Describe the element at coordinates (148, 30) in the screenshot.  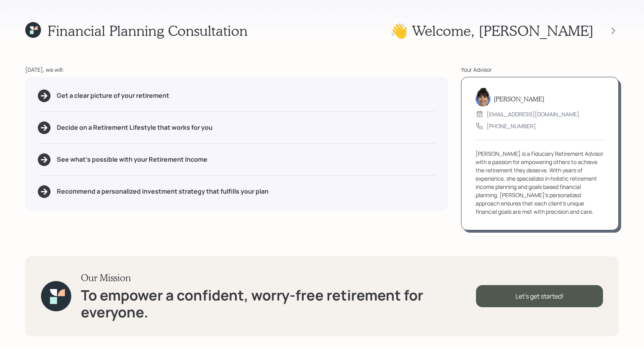
I see `h1: Financial Planning Consultation` at that location.